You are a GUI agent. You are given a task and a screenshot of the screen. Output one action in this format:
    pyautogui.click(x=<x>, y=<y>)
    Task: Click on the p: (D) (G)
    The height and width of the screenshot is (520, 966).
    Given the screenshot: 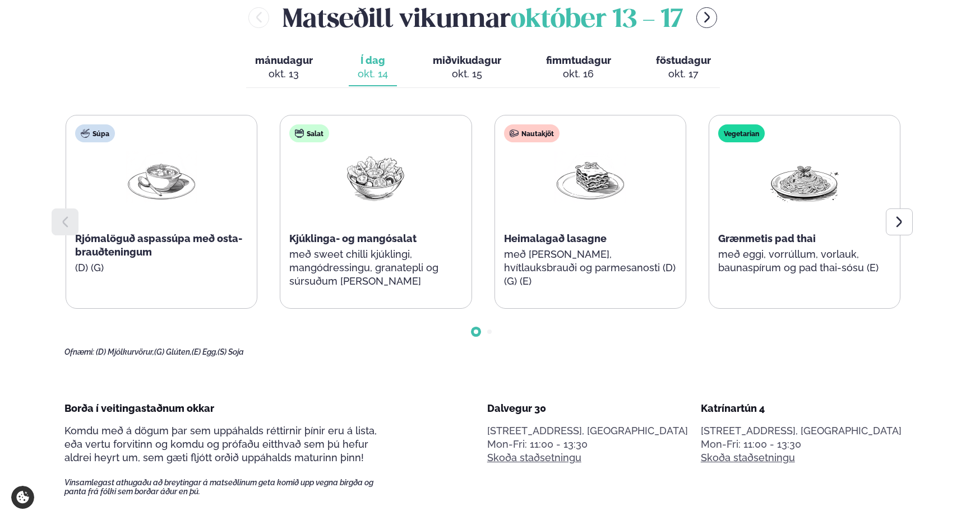 What is the action you would take?
    pyautogui.click(x=161, y=268)
    